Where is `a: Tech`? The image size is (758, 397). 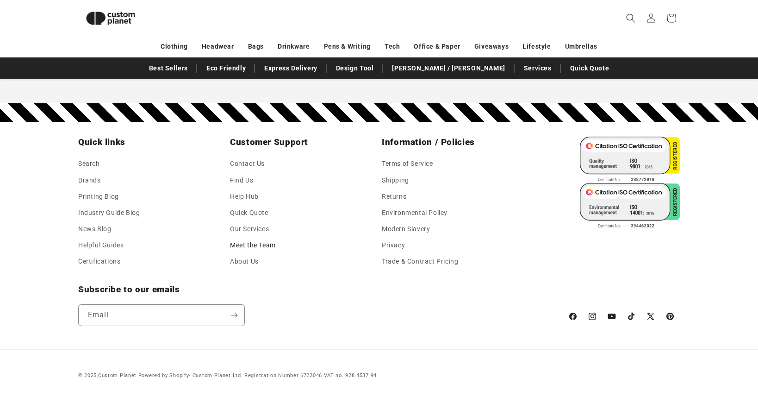
a: Tech is located at coordinates (392, 46).